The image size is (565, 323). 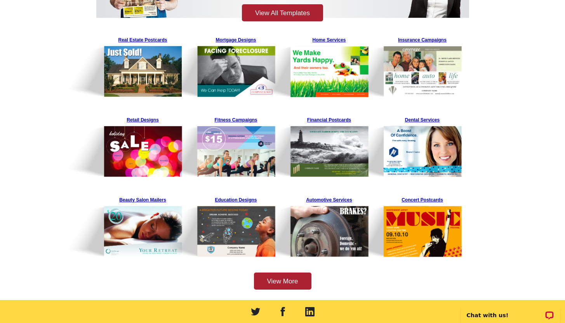 What do you see at coordinates (143, 66) in the screenshot?
I see `a: Real Estate Postcards` at bounding box center [143, 66].